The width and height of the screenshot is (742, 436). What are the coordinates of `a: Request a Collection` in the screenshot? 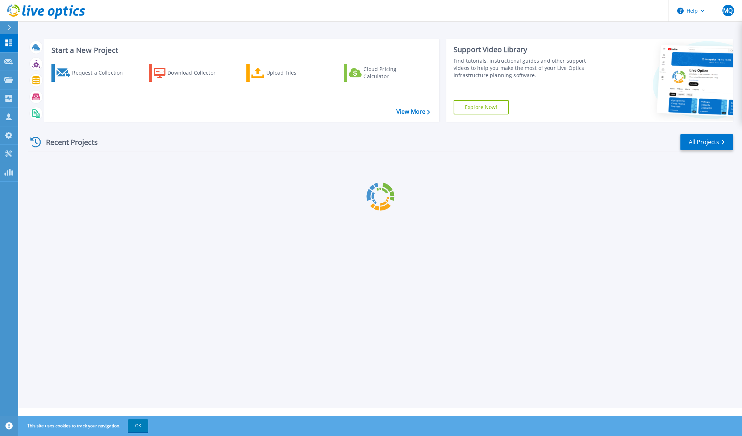 It's located at (92, 73).